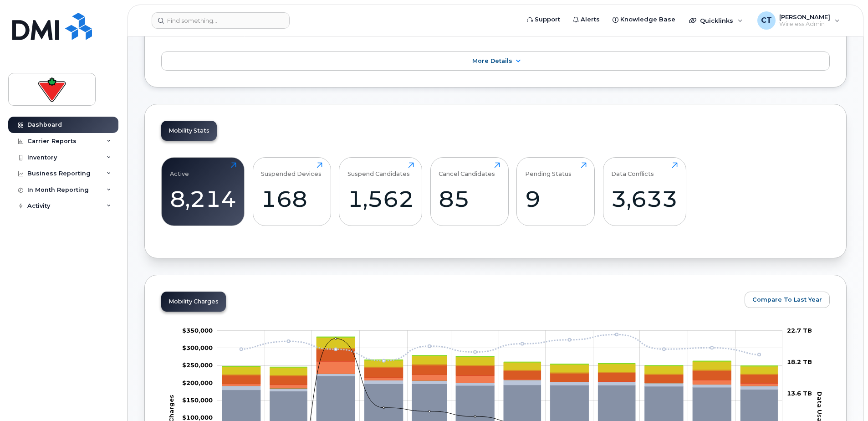 The height and width of the screenshot is (421, 868). I want to click on a: Support, so click(543, 20).